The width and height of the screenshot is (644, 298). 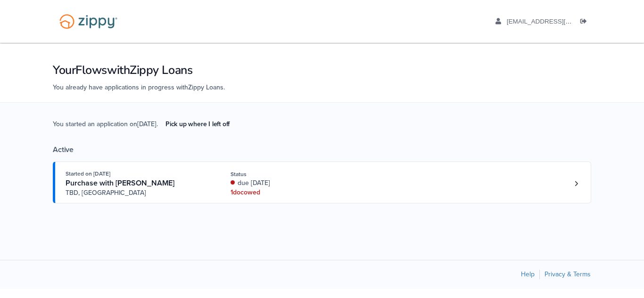 I want to click on div: 1 doc owed, so click(x=293, y=193).